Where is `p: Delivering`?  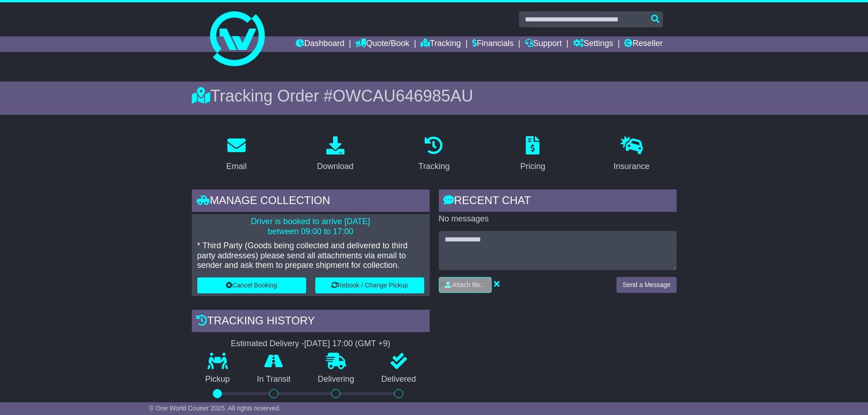
p: Delivering is located at coordinates (336, 380).